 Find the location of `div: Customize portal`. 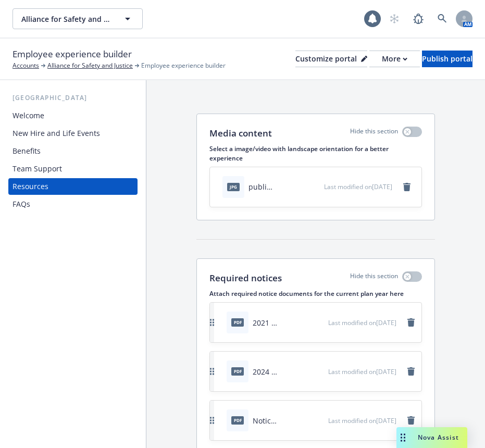

div: Customize portal is located at coordinates (332, 59).